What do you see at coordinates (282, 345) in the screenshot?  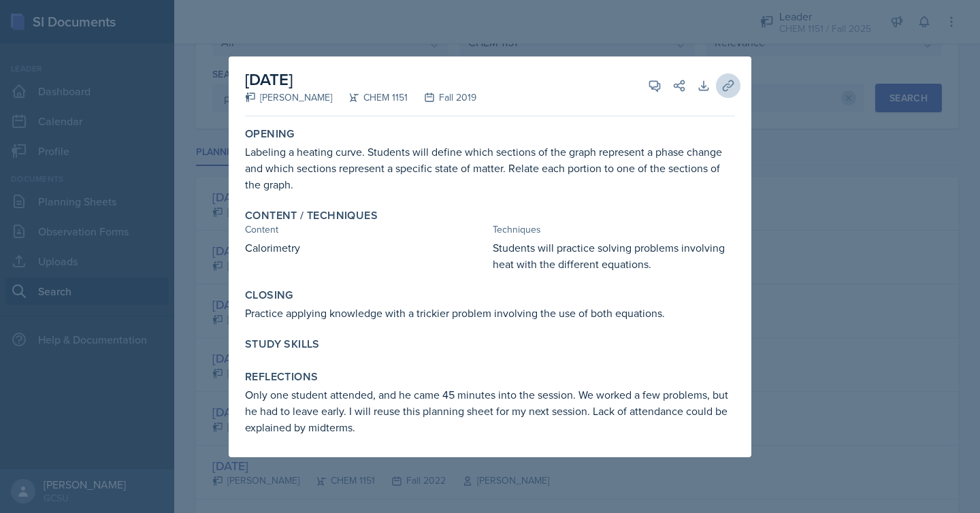 I see `label: Study Skills` at bounding box center [282, 345].